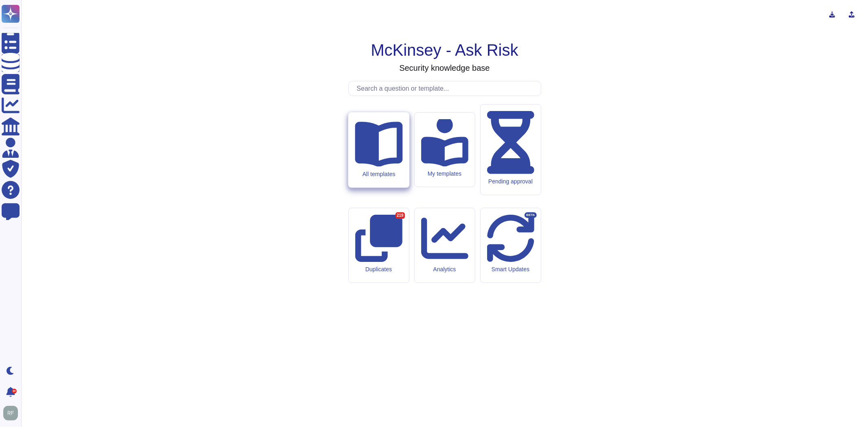 This screenshot has width=868, height=427. What do you see at coordinates (510, 269) in the screenshot?
I see `div: Smart Updates` at bounding box center [510, 269].